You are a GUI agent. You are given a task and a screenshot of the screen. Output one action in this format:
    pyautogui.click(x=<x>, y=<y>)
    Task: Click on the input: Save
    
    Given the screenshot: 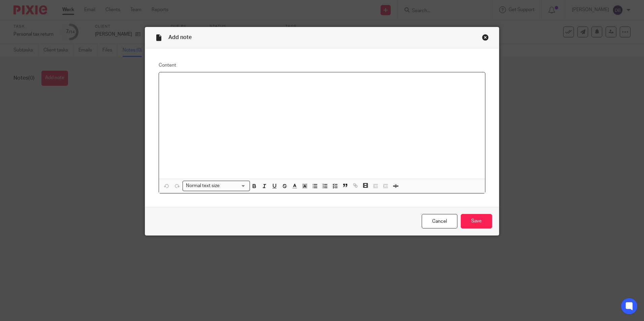 What is the action you would take?
    pyautogui.click(x=476, y=221)
    